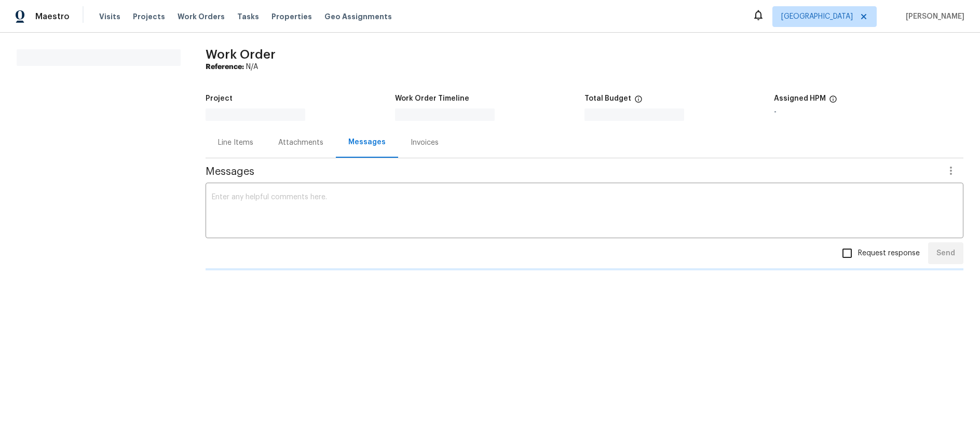  Describe the element at coordinates (358, 16) in the screenshot. I see `span: Geo Assignments` at that location.